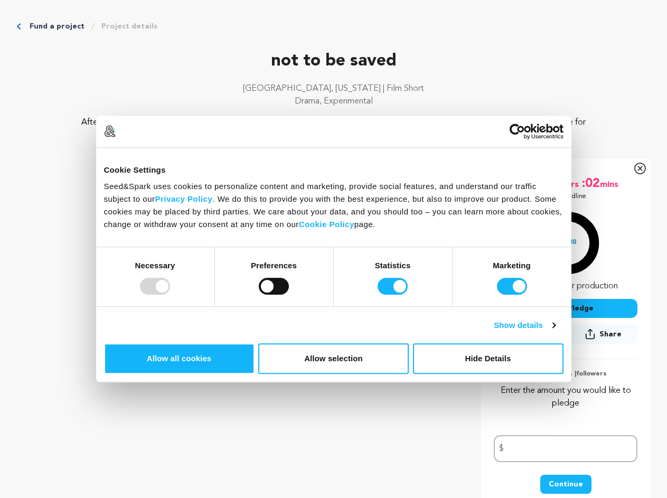 This screenshot has width=667, height=498. Describe the element at coordinates (333, 26) in the screenshot. I see `div: Breadcrumb` at that location.